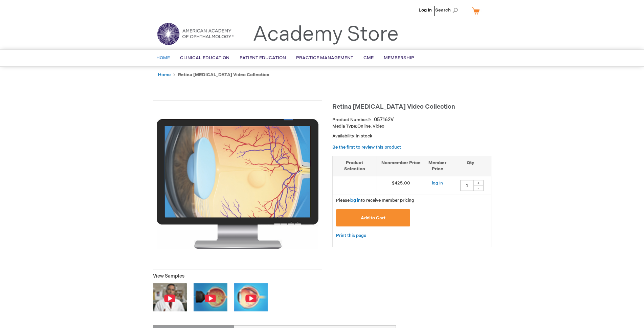  Describe the element at coordinates (163, 58) in the screenshot. I see `span: Home` at that location.